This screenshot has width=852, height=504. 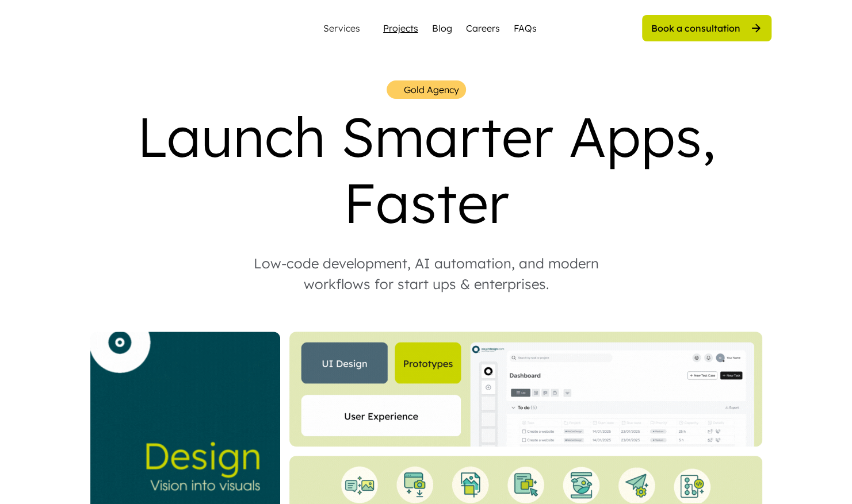 I want to click on div: FAQs, so click(x=526, y=28).